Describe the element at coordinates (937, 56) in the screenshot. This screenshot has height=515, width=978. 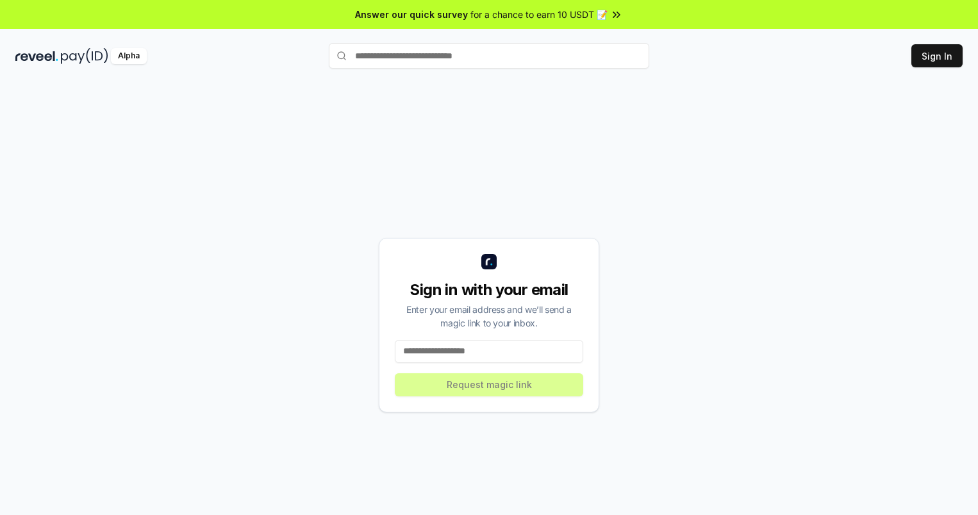
I see `button: Sign In` at that location.